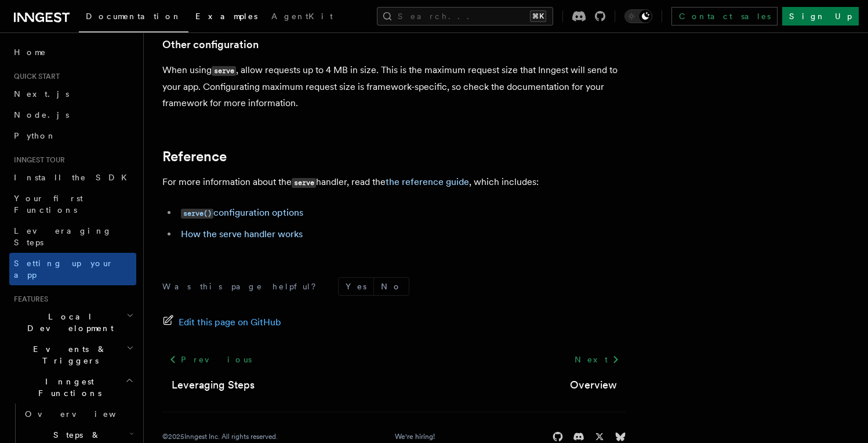 This screenshot has width=868, height=443. Describe the element at coordinates (395, 87) in the screenshot. I see `p: When using , allow requests up to 4 MB in size. This is the maximum request size that Inngest wil...` at that location.